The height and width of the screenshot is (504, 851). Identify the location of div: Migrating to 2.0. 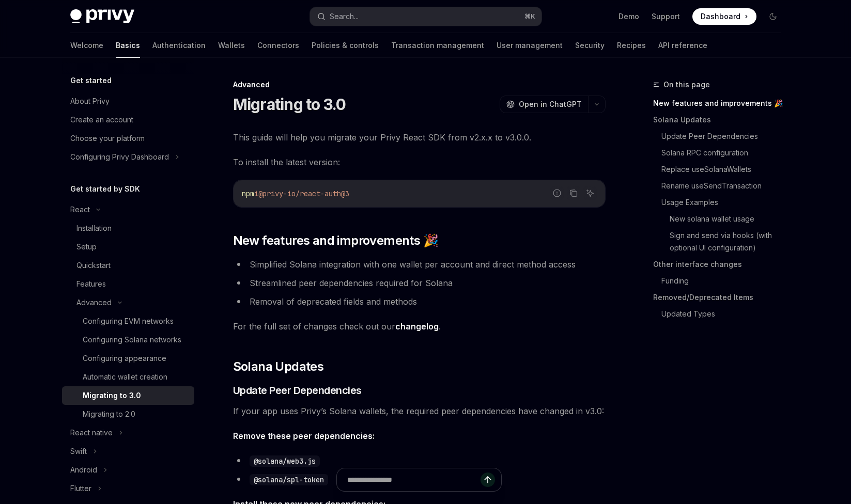
(109, 414).